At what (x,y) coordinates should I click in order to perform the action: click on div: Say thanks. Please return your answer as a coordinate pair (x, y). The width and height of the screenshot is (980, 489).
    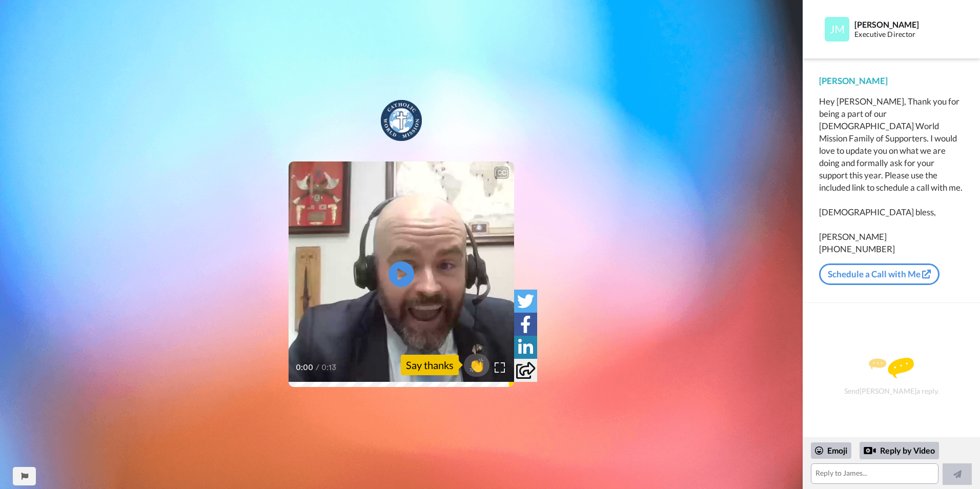
    Looking at the image, I should click on (429, 365).